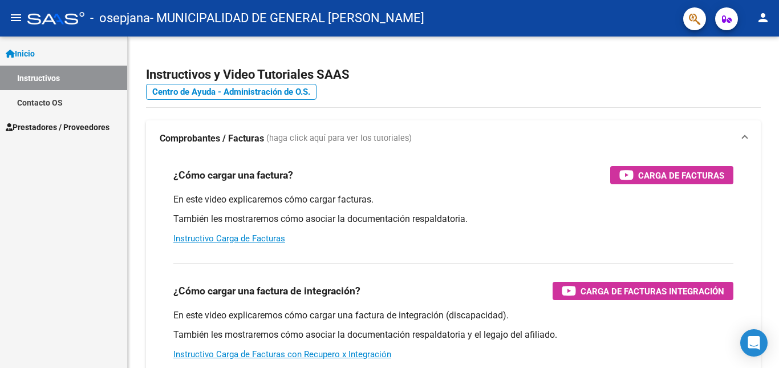 The height and width of the screenshot is (368, 779). Describe the element at coordinates (653, 291) in the screenshot. I see `span: Carga de Facturas Integración` at that location.